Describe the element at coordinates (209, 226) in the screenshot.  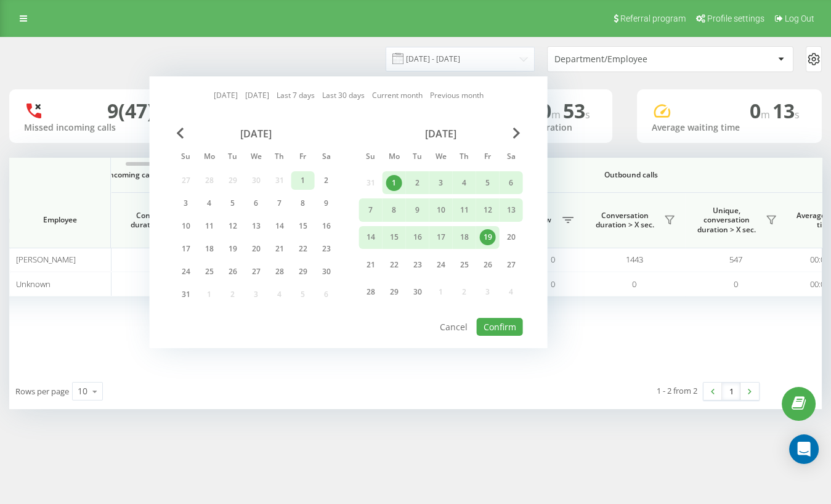
I see `div: 11` at that location.